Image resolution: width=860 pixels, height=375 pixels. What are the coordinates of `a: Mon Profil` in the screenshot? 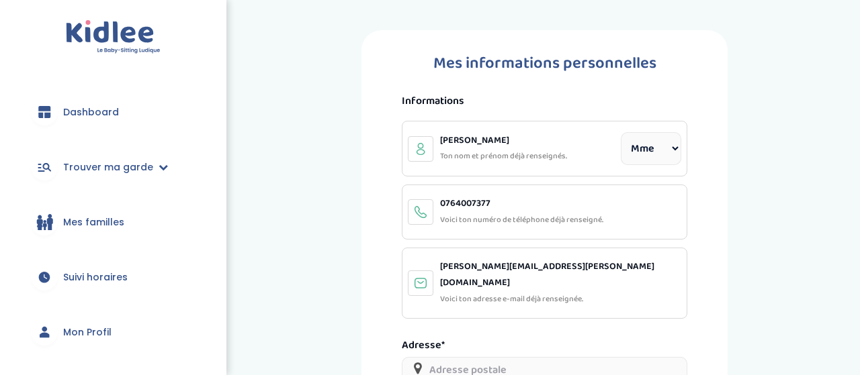 It's located at (113, 332).